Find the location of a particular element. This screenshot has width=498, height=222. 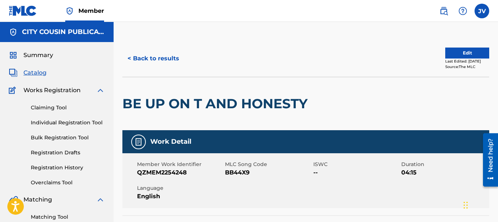

img: Matching is located at coordinates (13, 200).